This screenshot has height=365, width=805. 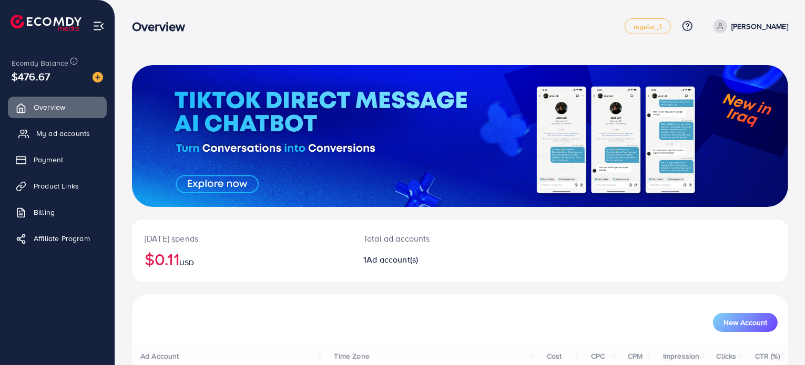 What do you see at coordinates (56, 186) in the screenshot?
I see `span: Product Links` at bounding box center [56, 186].